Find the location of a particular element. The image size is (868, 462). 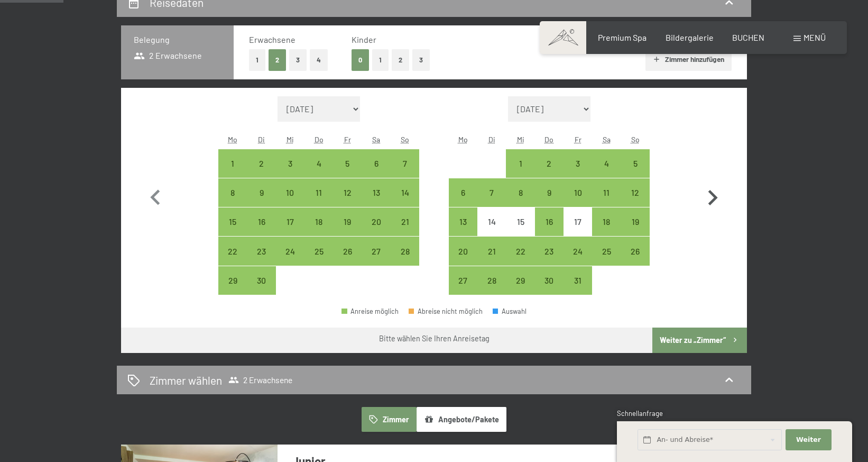

div: Mon Oct 27 2025 is located at coordinates (463, 281).